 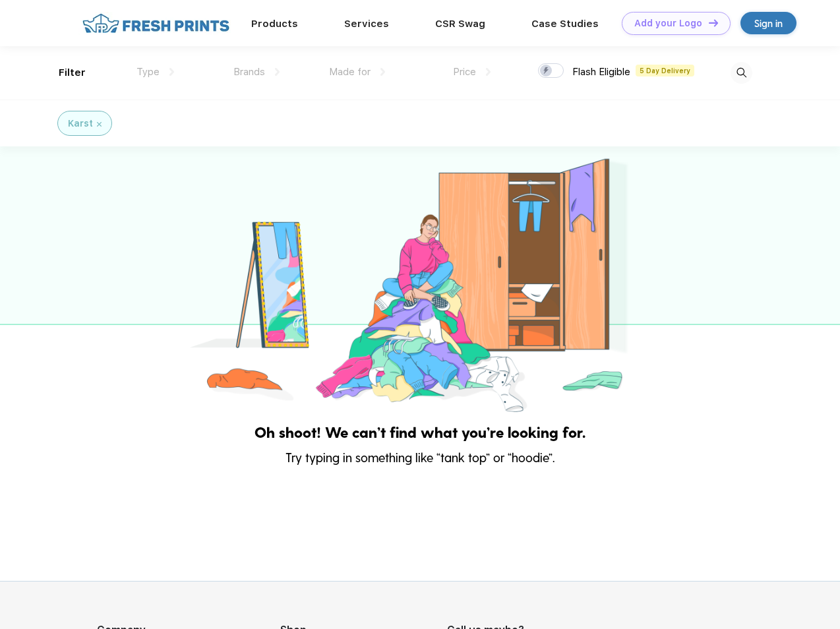 What do you see at coordinates (72, 73) in the screenshot?
I see `div: Filter` at bounding box center [72, 73].